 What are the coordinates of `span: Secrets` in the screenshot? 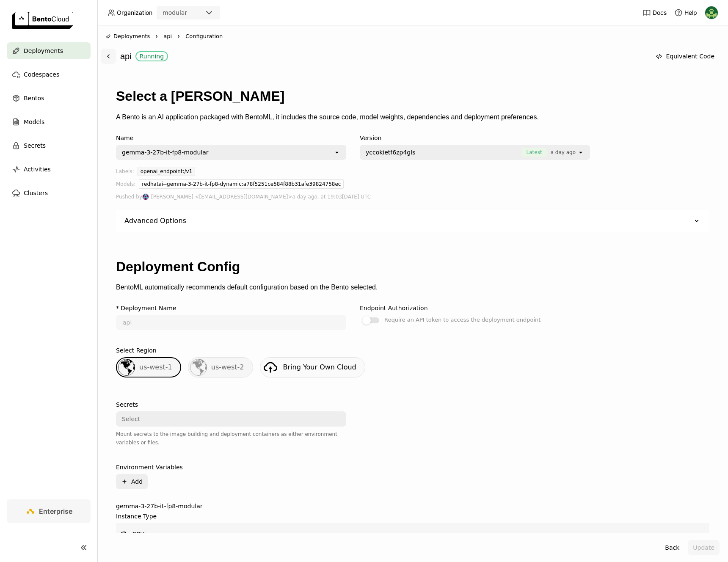 It's located at (35, 146).